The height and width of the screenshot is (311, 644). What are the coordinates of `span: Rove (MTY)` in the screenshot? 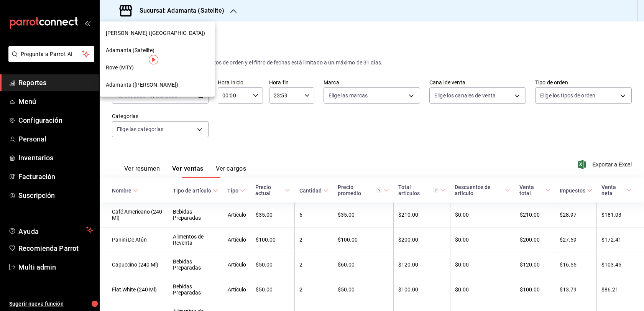 It's located at (120, 67).